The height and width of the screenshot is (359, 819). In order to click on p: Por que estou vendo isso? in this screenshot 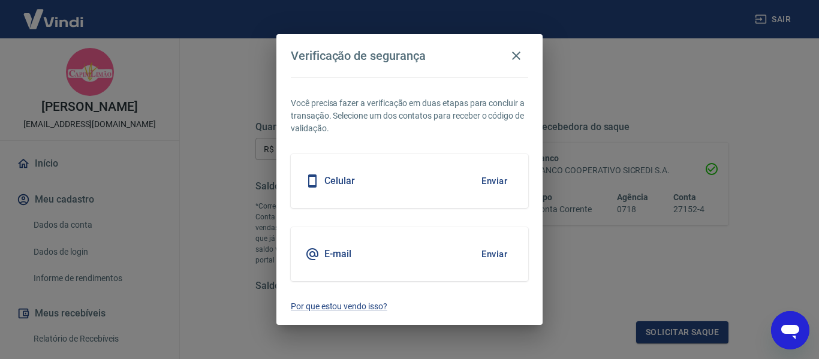, I will do `click(409, 306)`.